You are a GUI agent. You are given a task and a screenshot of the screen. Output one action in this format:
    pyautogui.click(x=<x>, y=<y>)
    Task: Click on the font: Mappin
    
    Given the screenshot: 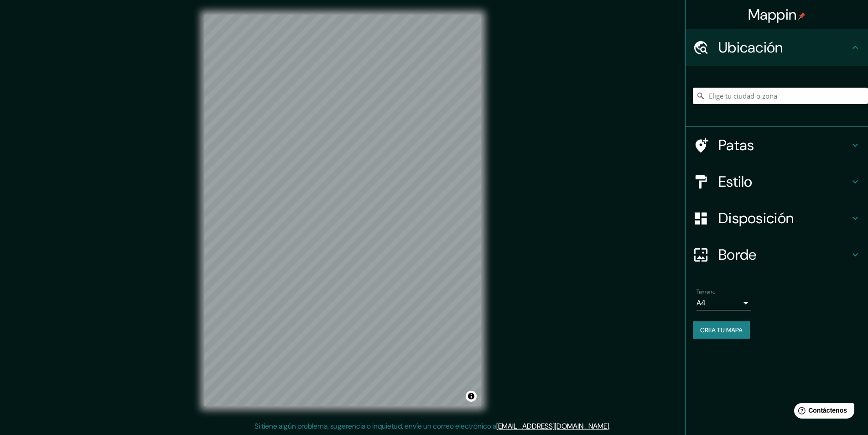 What is the action you would take?
    pyautogui.click(x=772, y=14)
    